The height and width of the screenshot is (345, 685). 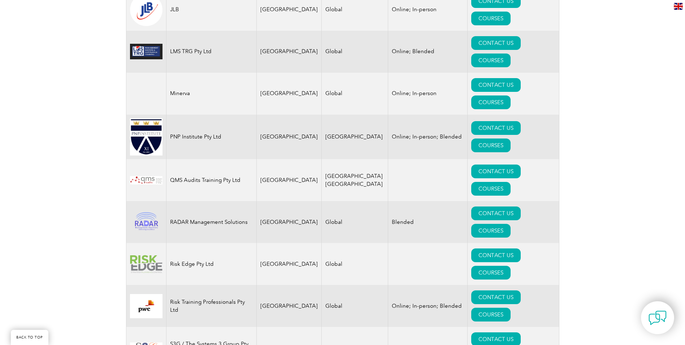 What do you see at coordinates (146, 137) in the screenshot?
I see `img: ea24547b-a6e0-e911-a812-000d3a795b83-logo.jpg` at bounding box center [146, 137].